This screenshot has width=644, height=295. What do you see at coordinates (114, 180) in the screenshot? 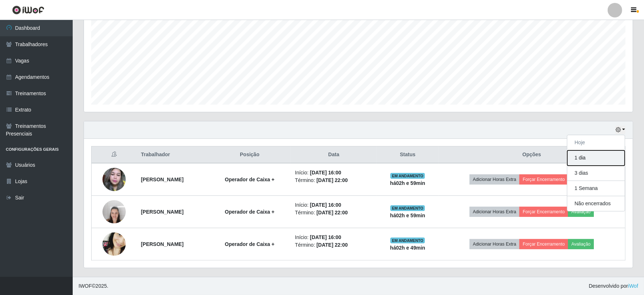
I see `img: 1634907805222.jpeg` at bounding box center [114, 180].